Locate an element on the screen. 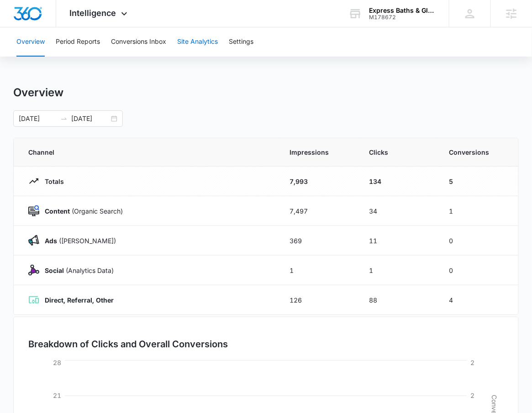  span: Intelligence is located at coordinates (93, 13).